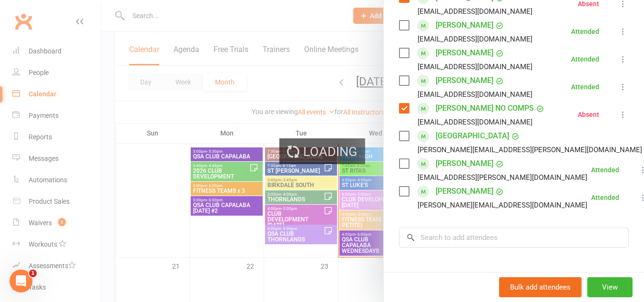 Image resolution: width=644 pixels, height=302 pixels. I want to click on span: 1, so click(33, 274).